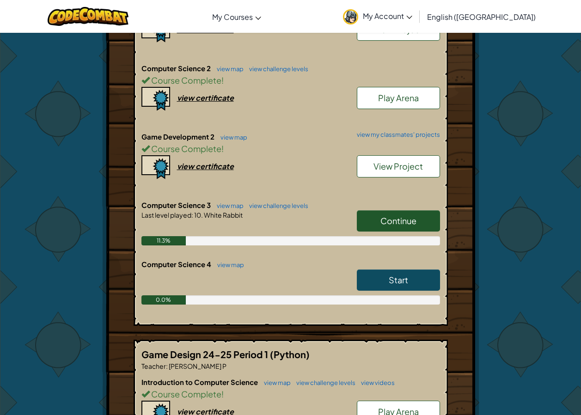 This screenshot has width=581, height=415. What do you see at coordinates (387, 16) in the screenshot?
I see `span: My Account` at bounding box center [387, 16].